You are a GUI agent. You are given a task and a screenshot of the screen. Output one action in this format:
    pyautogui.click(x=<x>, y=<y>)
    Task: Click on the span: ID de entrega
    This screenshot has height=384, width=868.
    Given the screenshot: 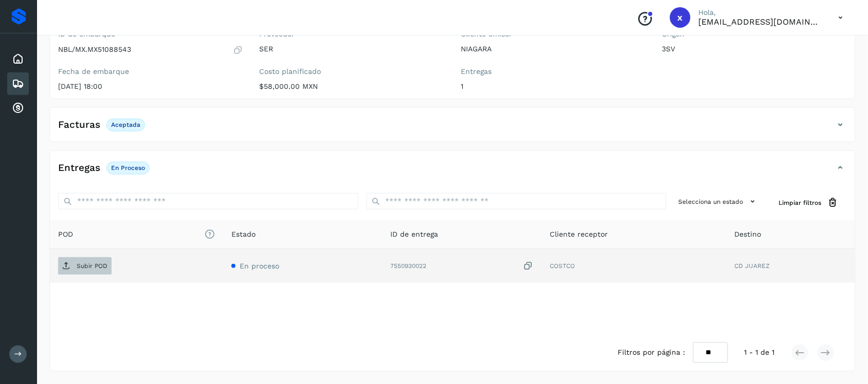 What is the action you would take?
    pyautogui.click(x=414, y=235)
    